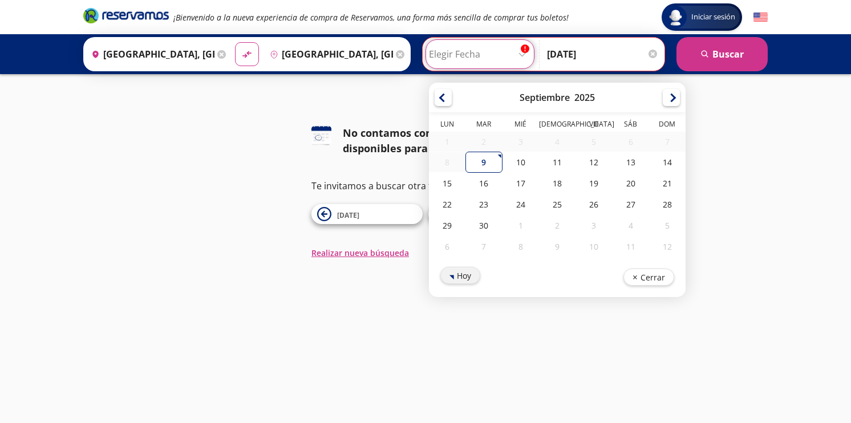 The height and width of the screenshot is (423, 851). What do you see at coordinates (484, 141) in the screenshot?
I see `div: 02-Sep-25` at bounding box center [484, 141].